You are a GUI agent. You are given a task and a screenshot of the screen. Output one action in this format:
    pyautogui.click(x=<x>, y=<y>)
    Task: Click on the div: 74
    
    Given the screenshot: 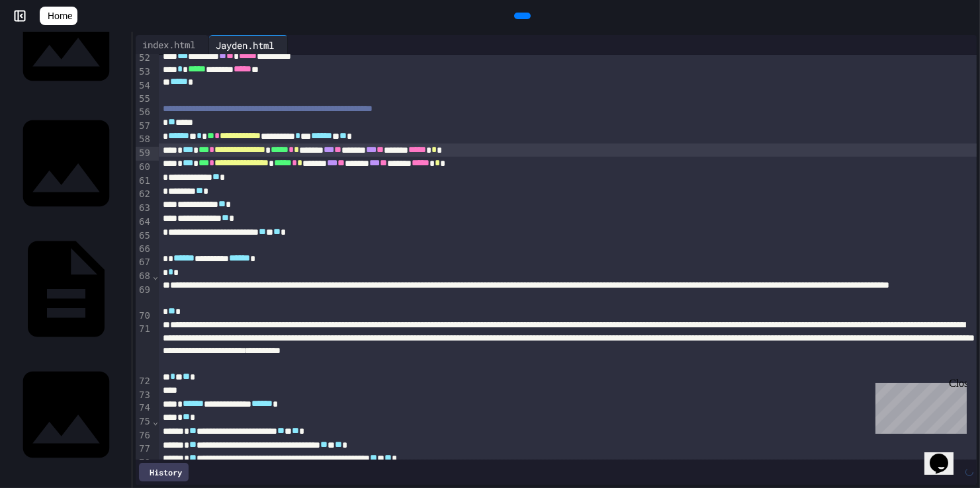 What is the action you would take?
    pyautogui.click(x=144, y=408)
    